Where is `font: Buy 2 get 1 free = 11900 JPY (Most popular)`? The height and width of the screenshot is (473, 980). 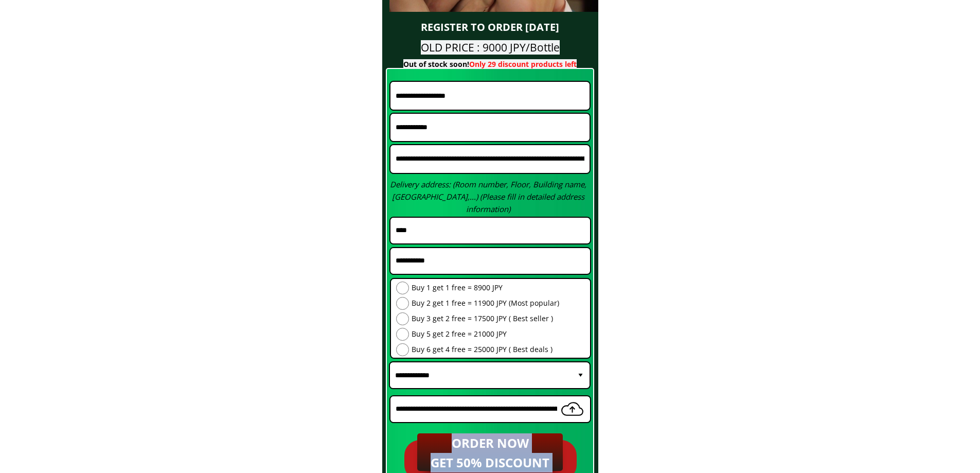 font: Buy 2 get 1 free = 11900 JPY (Most popular) is located at coordinates (485, 302).